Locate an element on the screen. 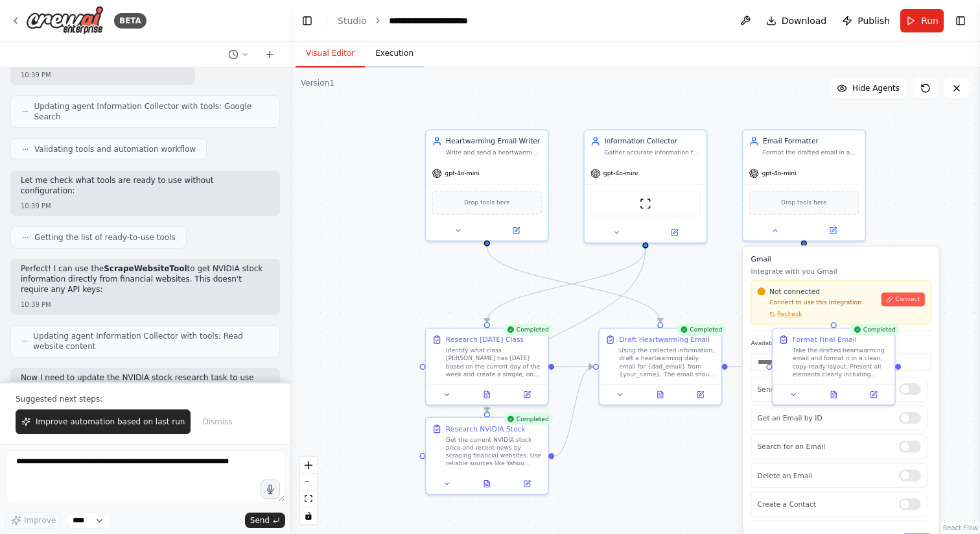 This screenshot has height=534, width=980. div: Take the drafted heartwarming email and format it in a clean, copy-ready layout. Present all elem... is located at coordinates (841, 362).